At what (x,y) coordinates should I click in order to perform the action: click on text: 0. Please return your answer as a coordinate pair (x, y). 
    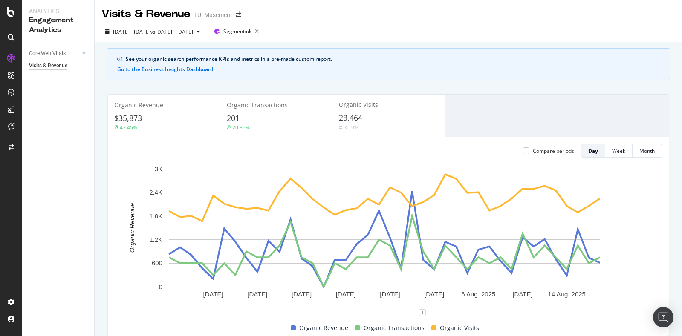
    Looking at the image, I should click on (161, 287).